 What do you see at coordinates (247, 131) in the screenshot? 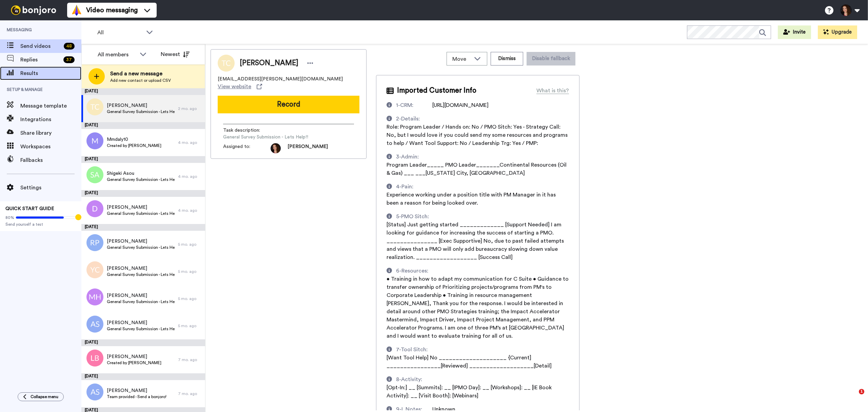
I see `span: Task description :` at bounding box center [247, 131].